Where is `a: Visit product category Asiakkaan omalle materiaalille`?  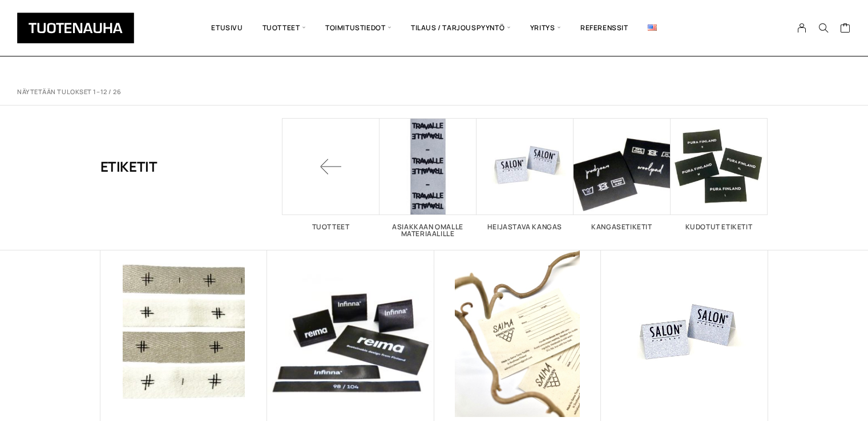
a: Visit product category Asiakkaan omalle materiaalille is located at coordinates (428, 177).